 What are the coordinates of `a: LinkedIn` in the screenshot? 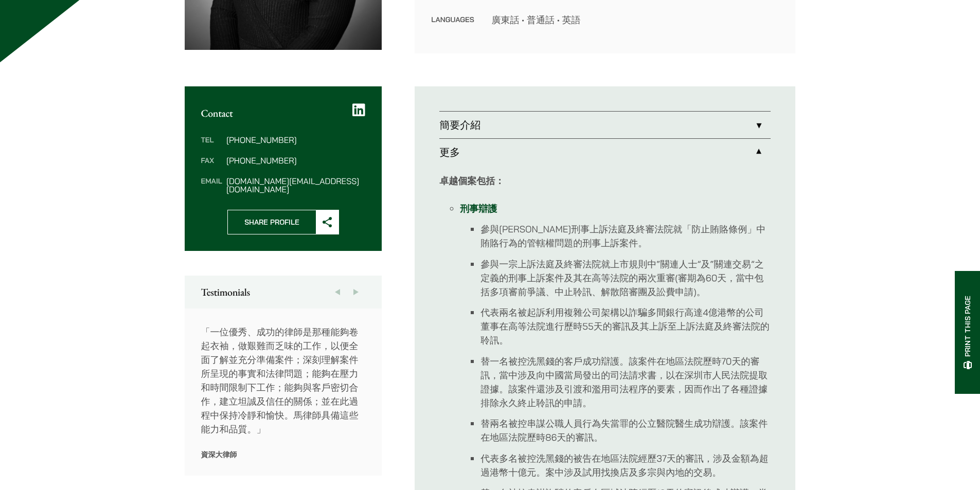 It's located at (359, 110).